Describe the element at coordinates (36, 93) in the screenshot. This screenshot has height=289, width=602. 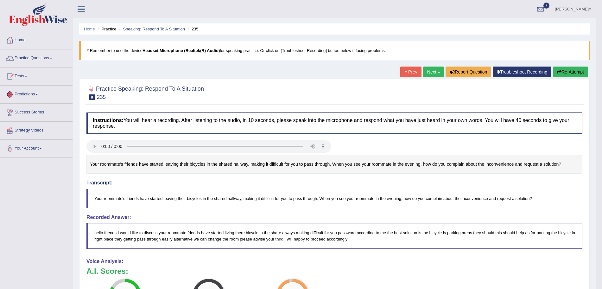
I see `a: Predictions` at that location.